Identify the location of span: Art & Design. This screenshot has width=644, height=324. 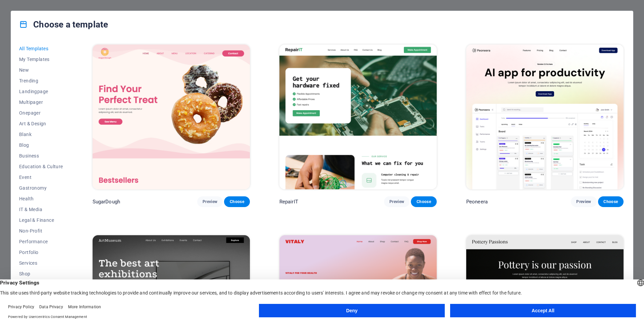
(41, 124).